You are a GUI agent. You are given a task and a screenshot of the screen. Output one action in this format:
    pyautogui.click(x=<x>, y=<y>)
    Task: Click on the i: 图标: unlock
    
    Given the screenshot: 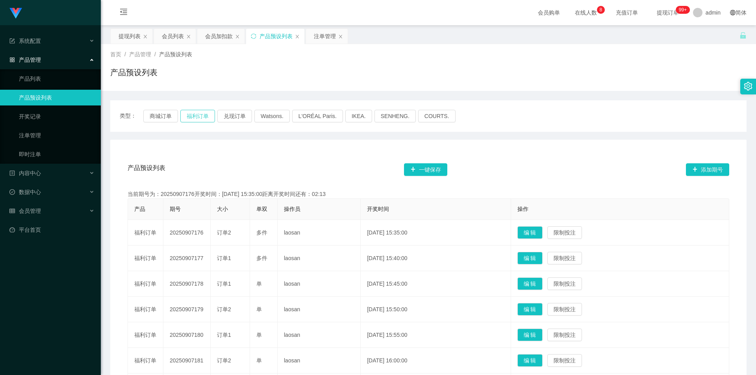 What is the action you would take?
    pyautogui.click(x=743, y=35)
    